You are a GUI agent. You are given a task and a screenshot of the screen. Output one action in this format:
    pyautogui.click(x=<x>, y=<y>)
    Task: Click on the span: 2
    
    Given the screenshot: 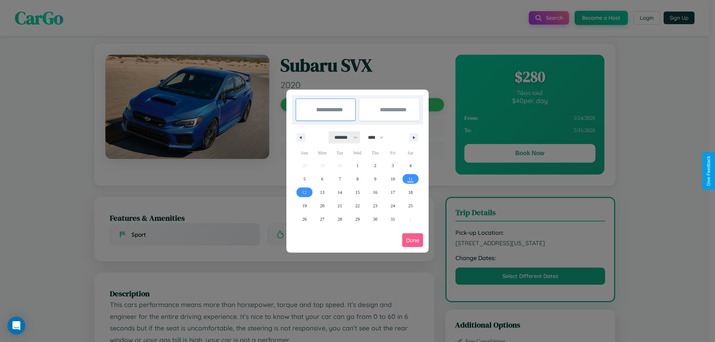 What is the action you would take?
    pyautogui.click(x=375, y=166)
    